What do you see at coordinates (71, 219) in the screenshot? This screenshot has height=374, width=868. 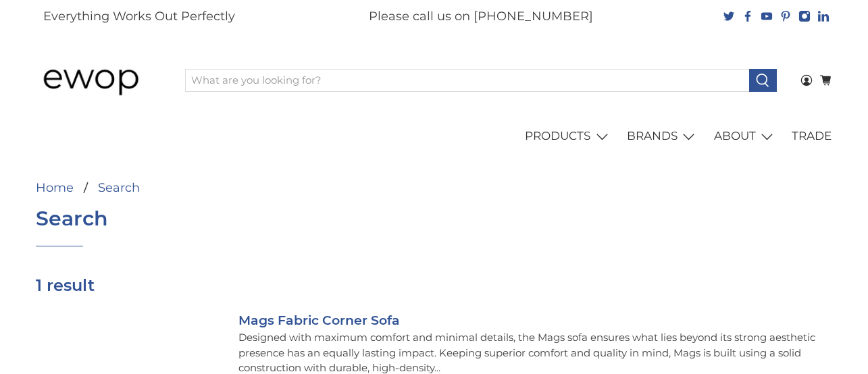 I see `h1: Search` at bounding box center [71, 219].